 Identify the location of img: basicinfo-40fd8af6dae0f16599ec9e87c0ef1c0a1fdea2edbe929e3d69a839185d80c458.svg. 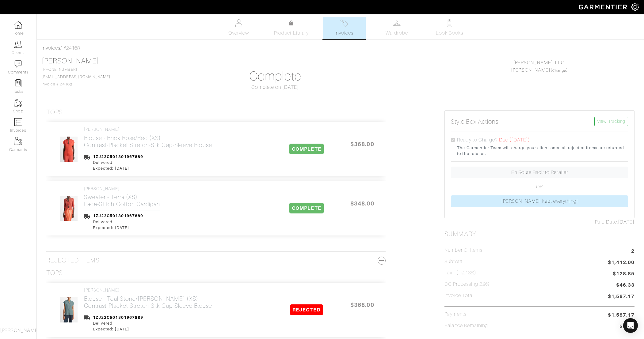
(239, 23).